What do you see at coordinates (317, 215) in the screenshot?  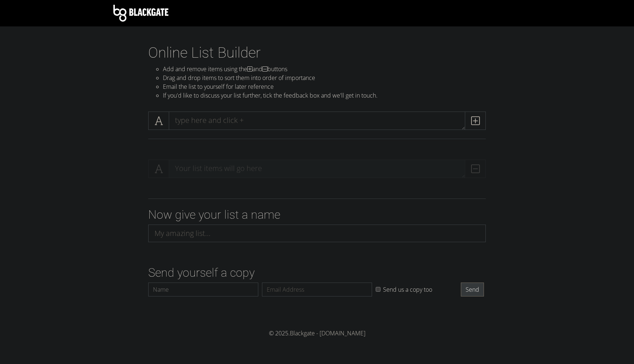 I see `h2: Now give your list a name` at bounding box center [317, 215].